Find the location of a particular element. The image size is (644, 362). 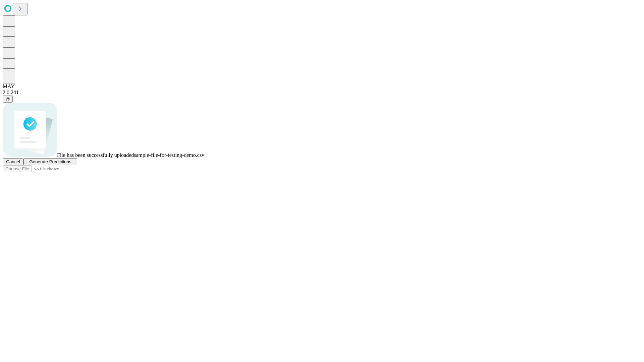

span: File has been successfully uploaded is located at coordinates (96, 155).